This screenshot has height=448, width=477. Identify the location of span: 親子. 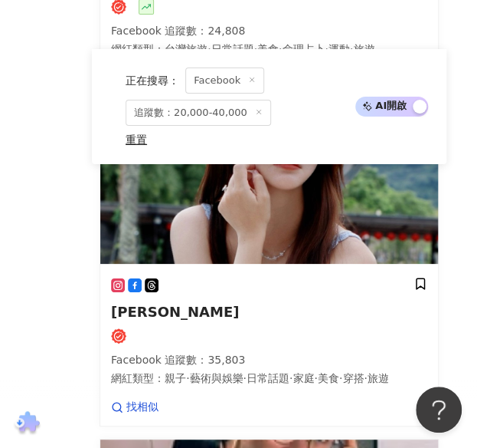
(175, 378).